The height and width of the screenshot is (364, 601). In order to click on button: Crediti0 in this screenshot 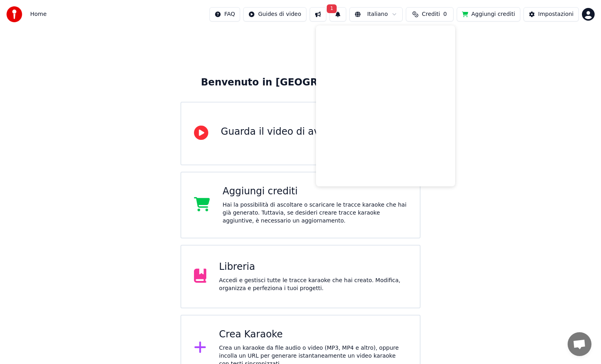, I will do `click(430, 15)`.